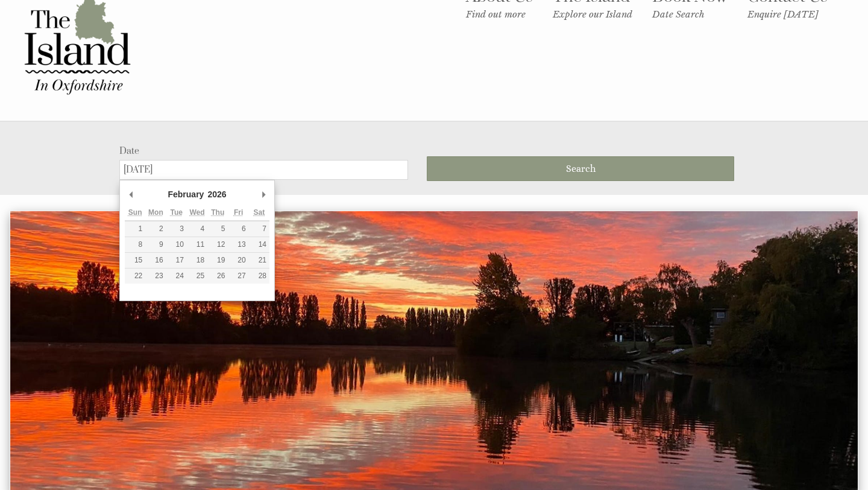  What do you see at coordinates (217, 260) in the screenshot?
I see `button: 19` at bounding box center [217, 260].